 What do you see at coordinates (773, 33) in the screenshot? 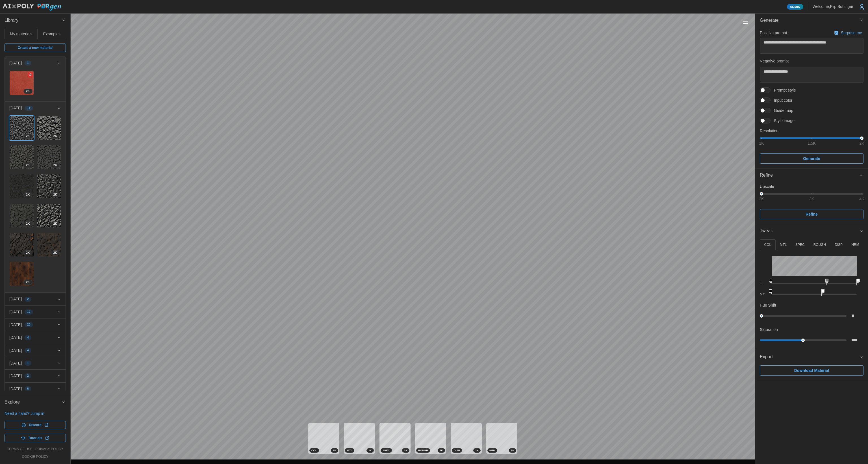
I see `p: Positive prompt` at bounding box center [773, 33].